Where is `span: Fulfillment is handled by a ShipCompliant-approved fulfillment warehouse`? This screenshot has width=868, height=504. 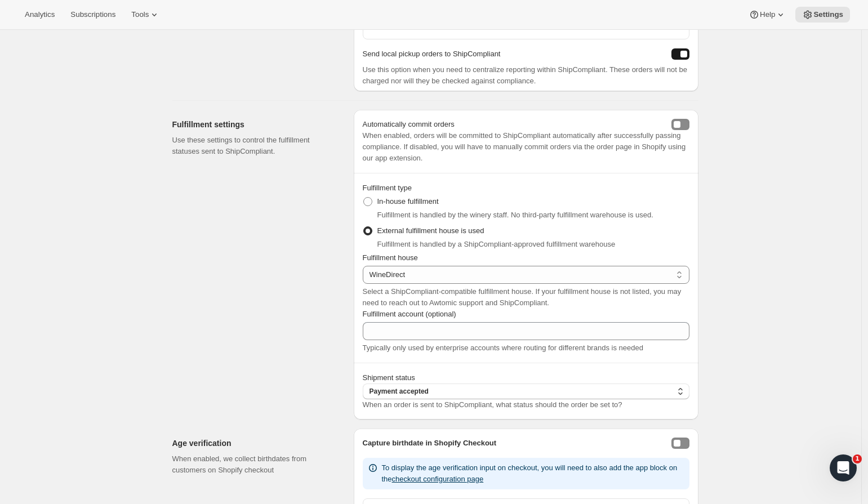 span: Fulfillment is handled by a ShipCompliant-approved fulfillment warehouse is located at coordinates (497, 244).